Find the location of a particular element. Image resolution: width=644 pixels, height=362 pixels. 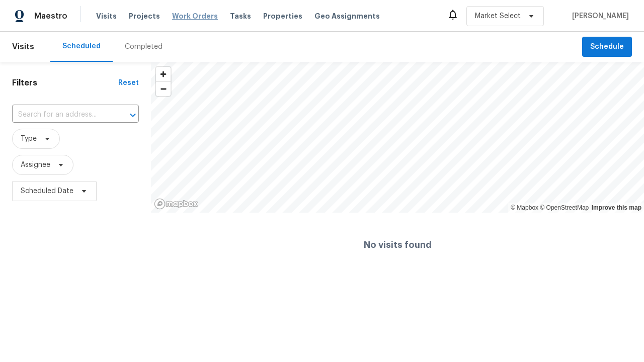

canvas: Map is located at coordinates (397, 137).